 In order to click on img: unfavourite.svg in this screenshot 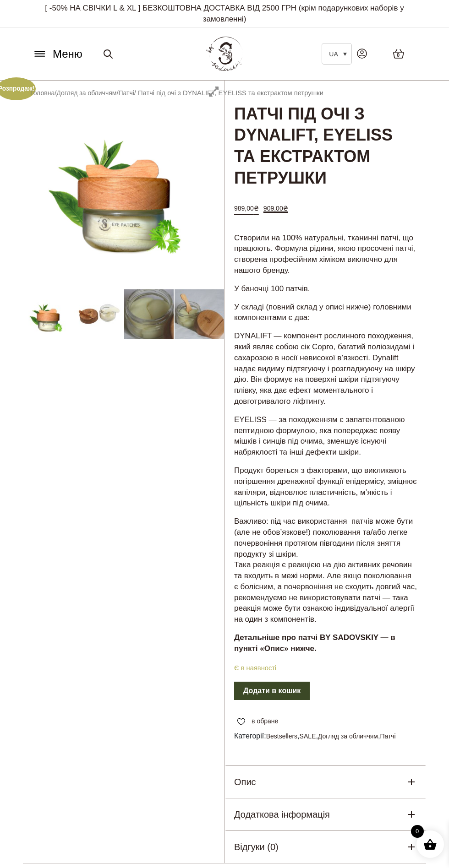, I will do `click(241, 722)`.